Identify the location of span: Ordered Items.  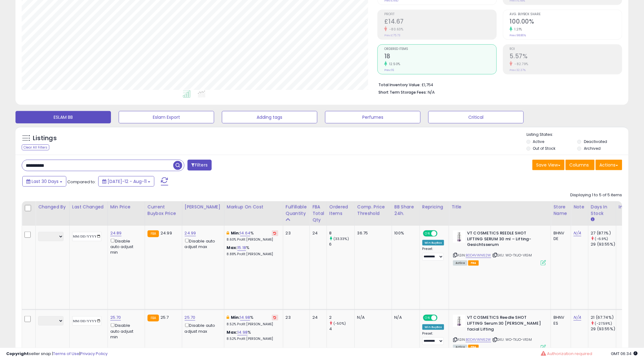
(440, 49).